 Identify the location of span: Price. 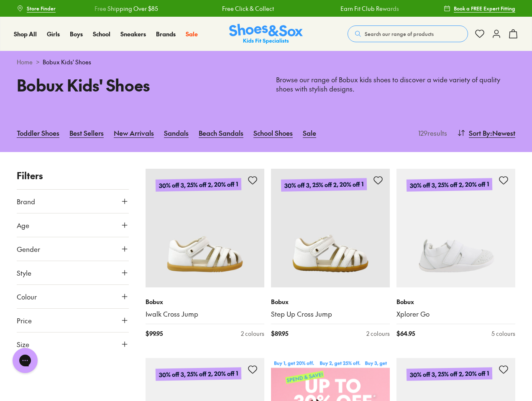
(24, 321).